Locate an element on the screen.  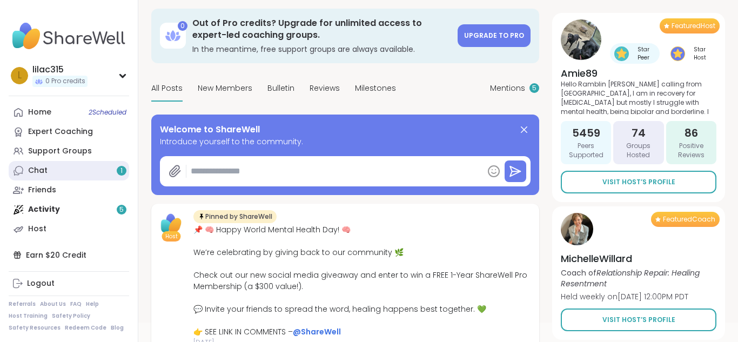
div: Chat is located at coordinates (38, 171).